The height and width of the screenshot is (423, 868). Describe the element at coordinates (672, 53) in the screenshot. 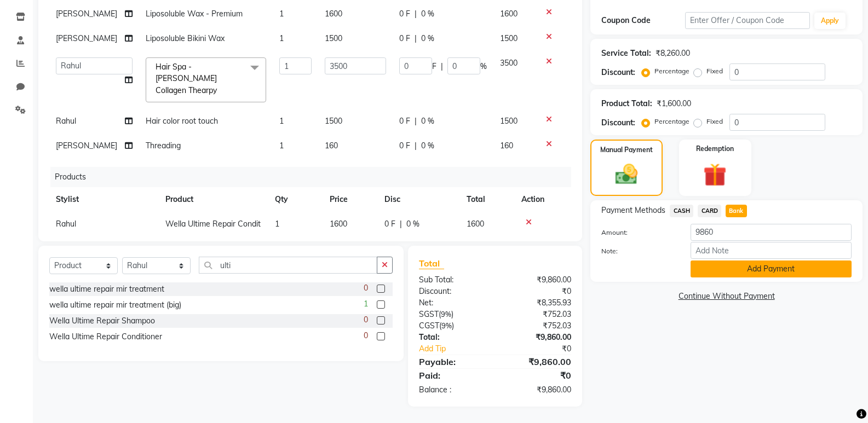

I see `div: ₹8,260.00` at that location.